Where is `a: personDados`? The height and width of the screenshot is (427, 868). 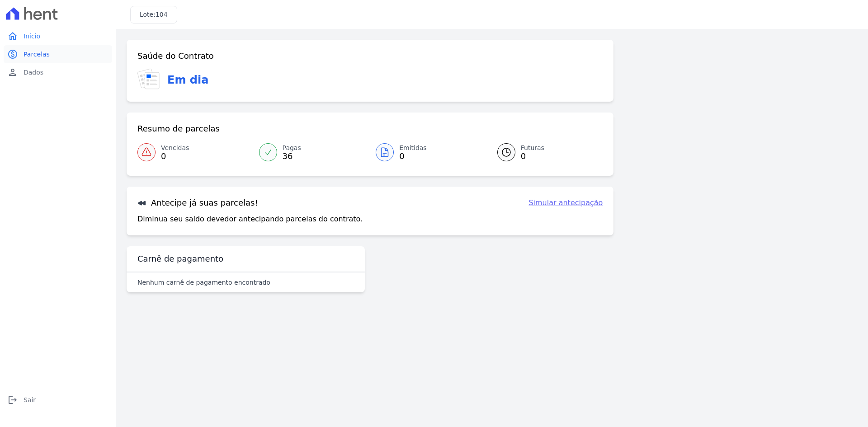
a: personDados is located at coordinates (58, 72).